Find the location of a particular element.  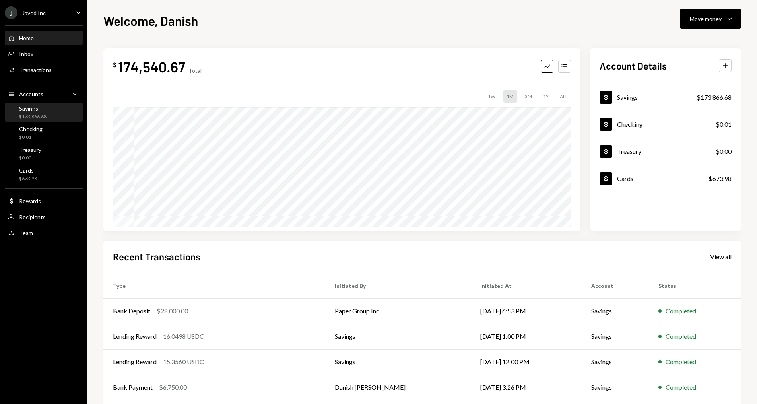

th: Type is located at coordinates (214, 286).